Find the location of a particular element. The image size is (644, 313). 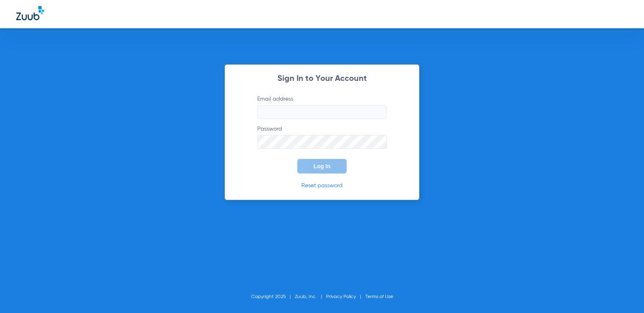

label: Password is located at coordinates (322, 137).